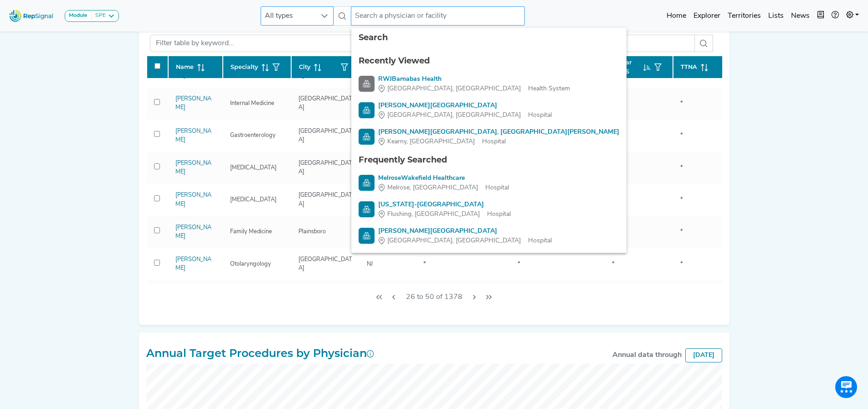  I want to click on span: City, so click(305, 67).